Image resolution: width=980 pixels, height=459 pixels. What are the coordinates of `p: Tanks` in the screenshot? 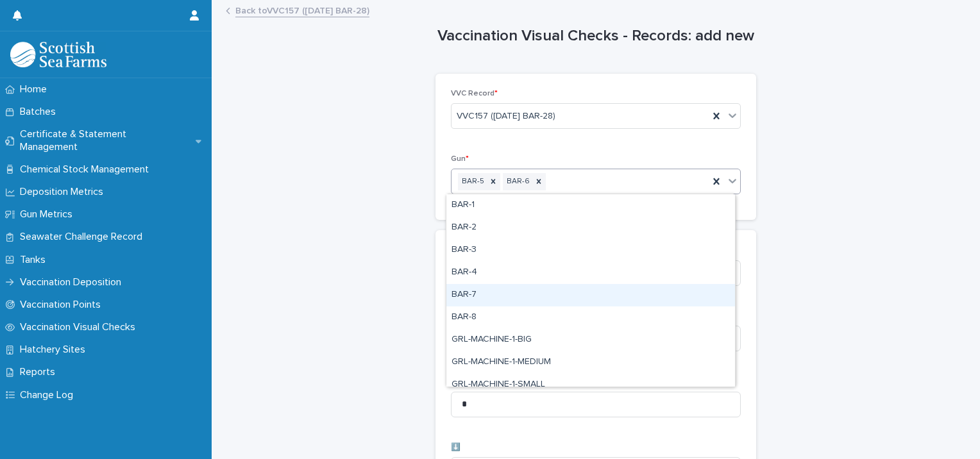 It's located at (36, 260).